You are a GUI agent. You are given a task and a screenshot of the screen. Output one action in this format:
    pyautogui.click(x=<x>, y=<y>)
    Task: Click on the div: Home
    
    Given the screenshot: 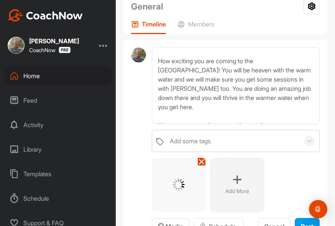 What is the action you would take?
    pyautogui.click(x=58, y=76)
    